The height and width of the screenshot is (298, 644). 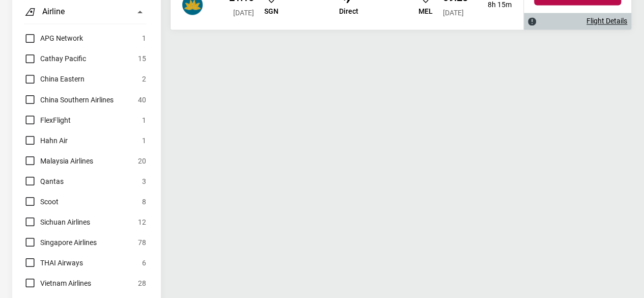 What do you see at coordinates (55, 59) in the screenshot?
I see `label: Cathay Pacific` at bounding box center [55, 59].